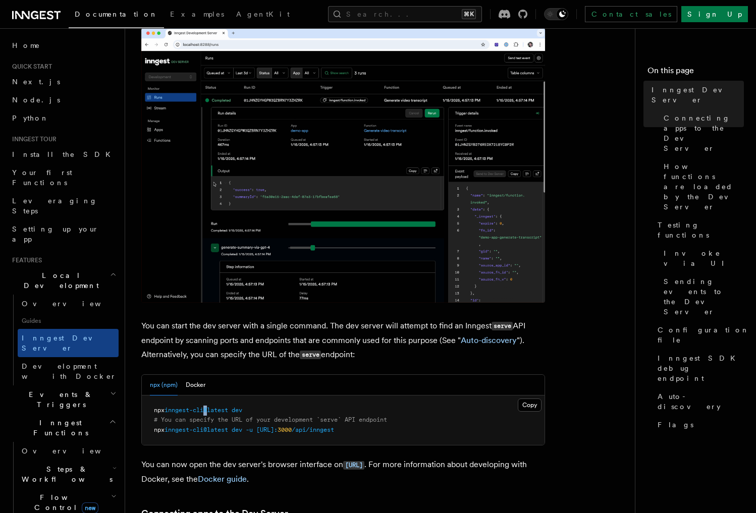 The image size is (756, 513). I want to click on span: Sending events to the Dev Server, so click(703, 297).